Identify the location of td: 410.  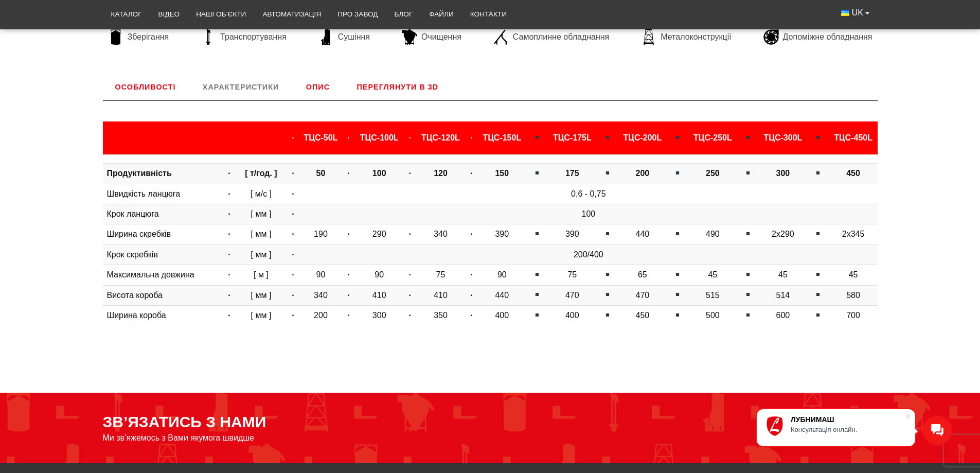
(441, 295).